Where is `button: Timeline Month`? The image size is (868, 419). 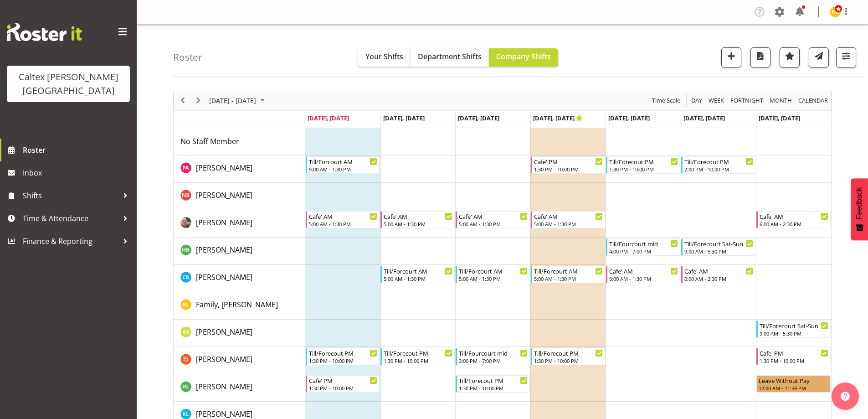 button: Timeline Month is located at coordinates (781, 100).